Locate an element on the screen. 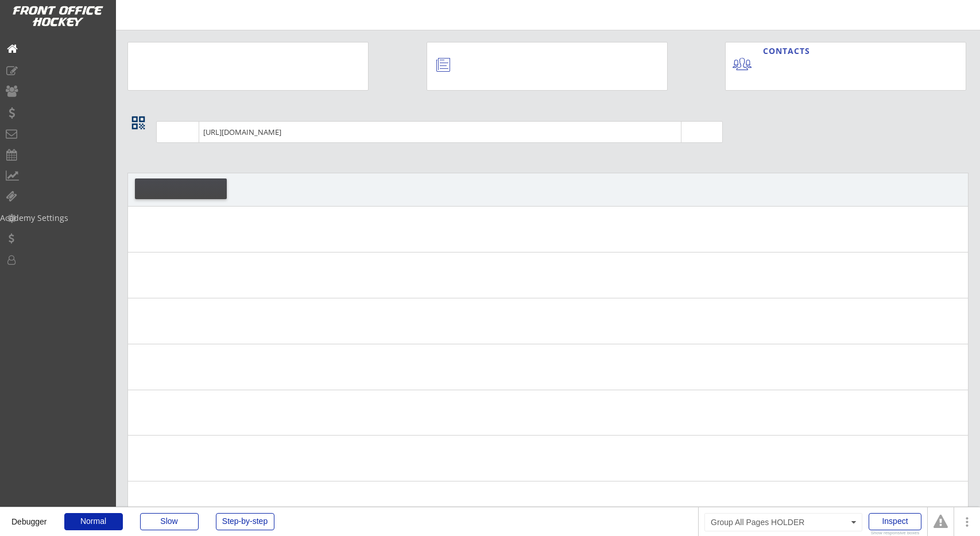  div: Slow is located at coordinates (170, 521).